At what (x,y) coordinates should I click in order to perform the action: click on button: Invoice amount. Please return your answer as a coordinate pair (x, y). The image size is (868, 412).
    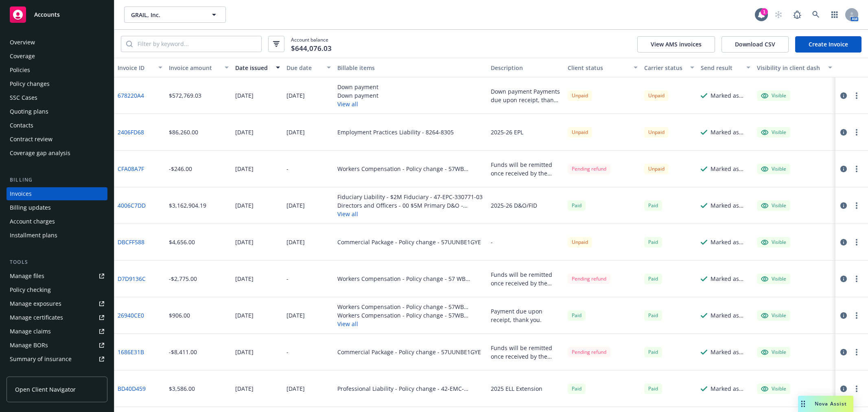
    Looking at the image, I should click on (199, 68).